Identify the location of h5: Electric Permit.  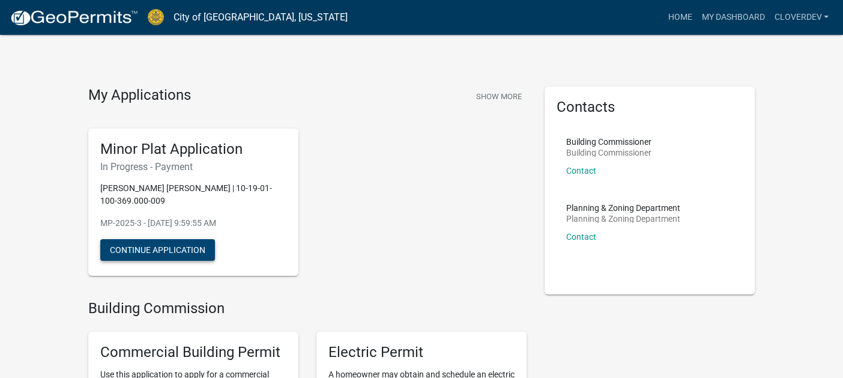
(422, 352).